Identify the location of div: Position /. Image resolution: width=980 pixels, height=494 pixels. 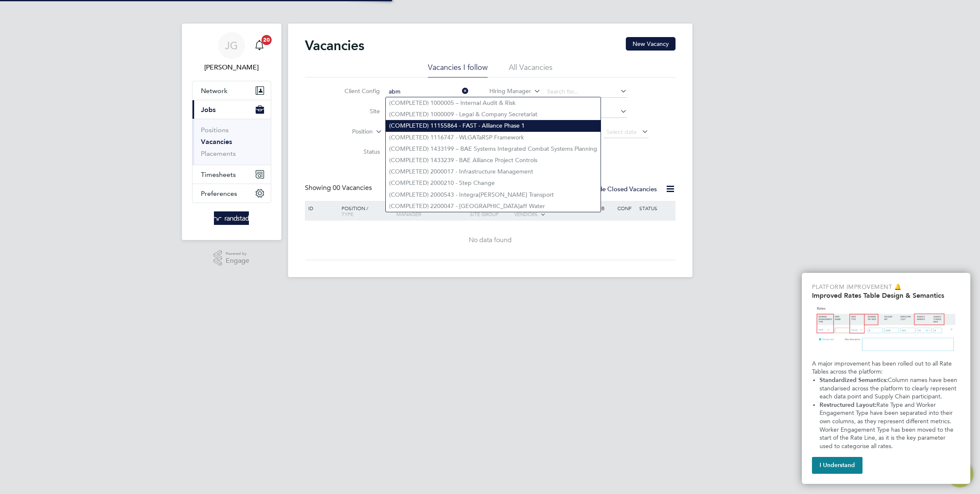
(365, 211).